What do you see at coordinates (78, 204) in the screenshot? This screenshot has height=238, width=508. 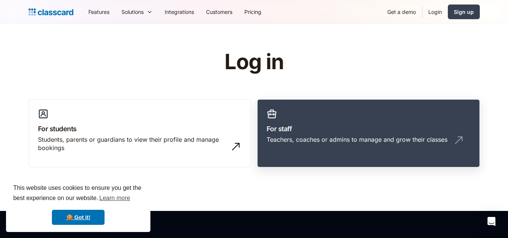 I see `div: cookieconsent` at bounding box center [78, 204].